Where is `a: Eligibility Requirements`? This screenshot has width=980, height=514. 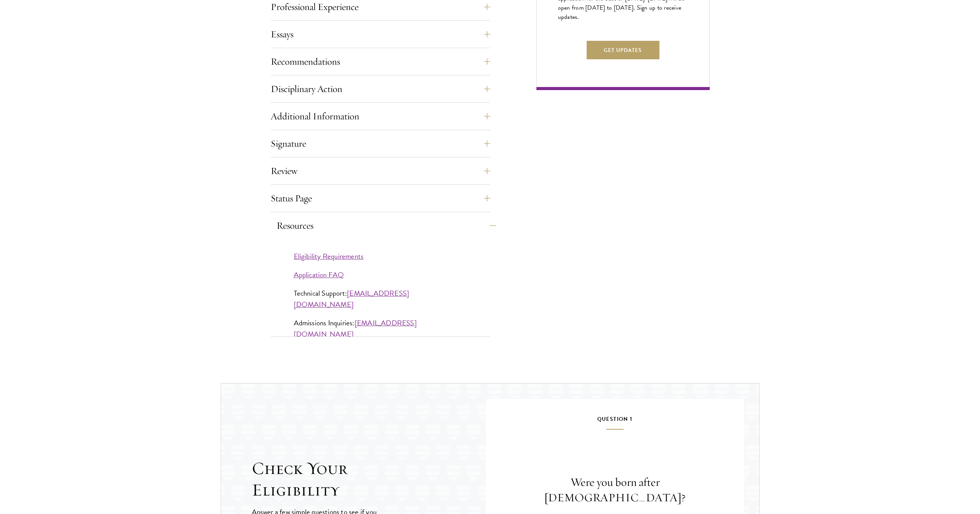
a: Eligibility Requirements is located at coordinates (329, 256).